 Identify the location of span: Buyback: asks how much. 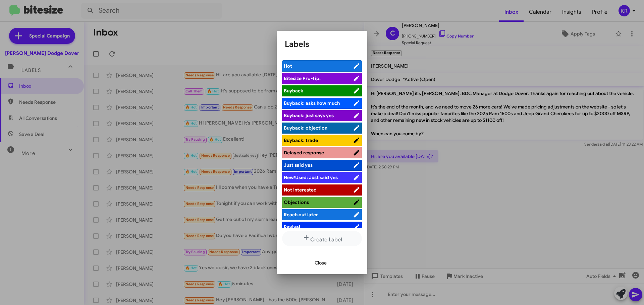
(312, 103).